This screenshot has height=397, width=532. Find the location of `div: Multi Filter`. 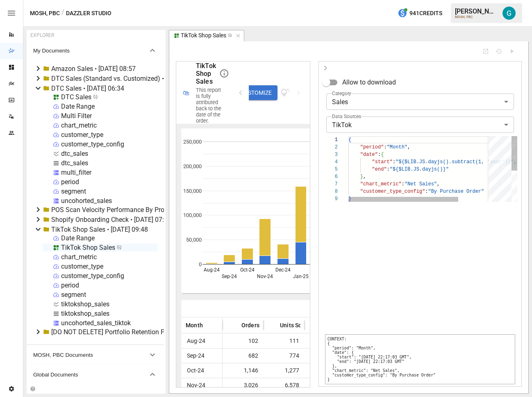

div: Multi Filter is located at coordinates (76, 116).